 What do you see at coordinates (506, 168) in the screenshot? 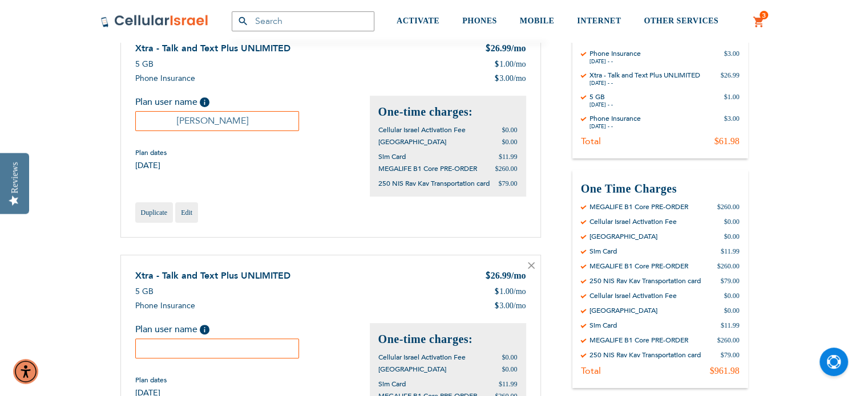
I see `span: $260.00` at bounding box center [506, 168].